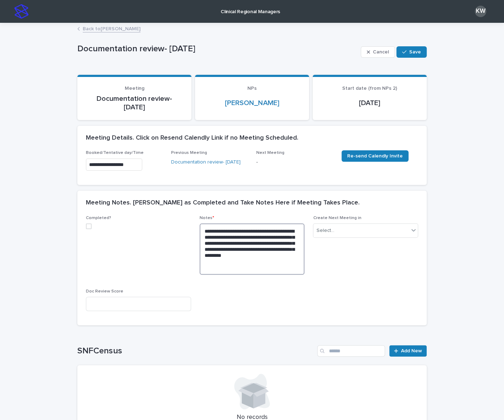 This screenshot has height=420, width=504. I want to click on div: KW, so click(481, 11).